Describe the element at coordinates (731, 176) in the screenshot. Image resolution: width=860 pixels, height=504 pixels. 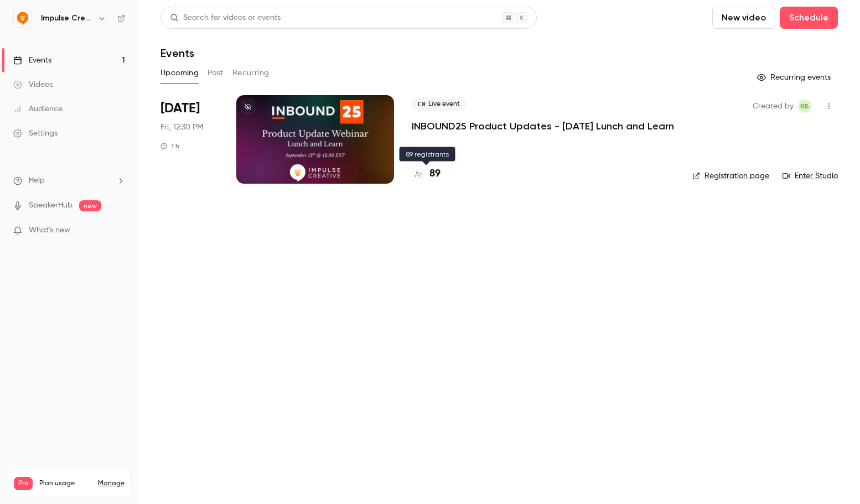
I see `a: Registration page` at that location.